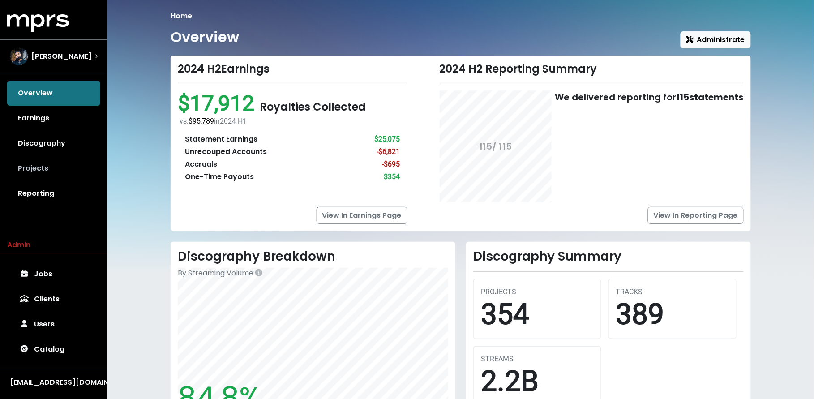 Image resolution: width=814 pixels, height=399 pixels. I want to click on a: Discography, so click(54, 143).